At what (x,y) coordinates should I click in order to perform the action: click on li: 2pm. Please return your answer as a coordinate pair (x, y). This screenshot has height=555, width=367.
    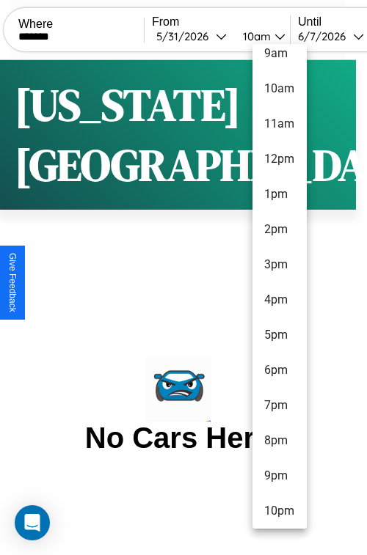
    Looking at the image, I should click on (279, 230).